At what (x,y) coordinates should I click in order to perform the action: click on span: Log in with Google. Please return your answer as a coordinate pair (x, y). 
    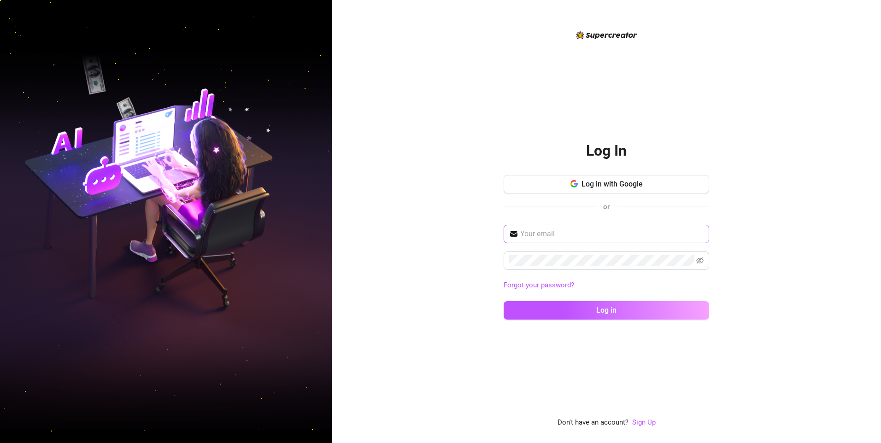
    Looking at the image, I should click on (612, 184).